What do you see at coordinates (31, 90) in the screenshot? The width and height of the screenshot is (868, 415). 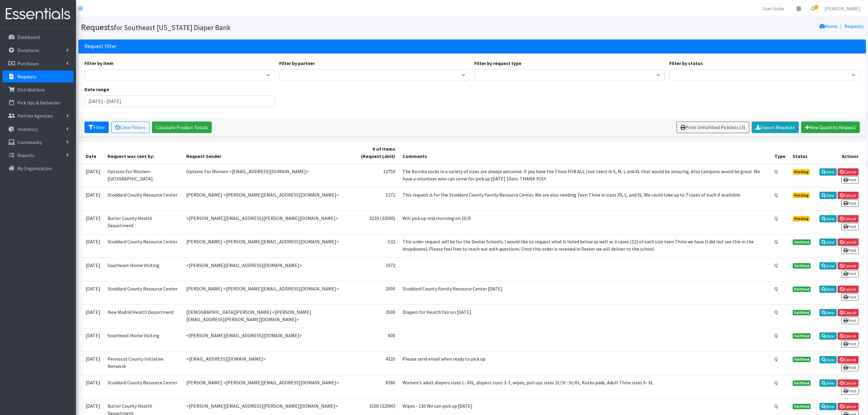 I see `p: Distributions` at bounding box center [31, 90].